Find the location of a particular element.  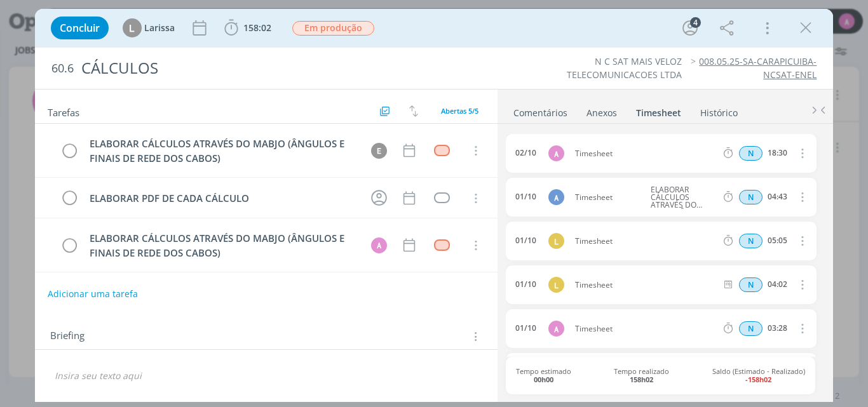

span: 158:02 is located at coordinates (258, 27).